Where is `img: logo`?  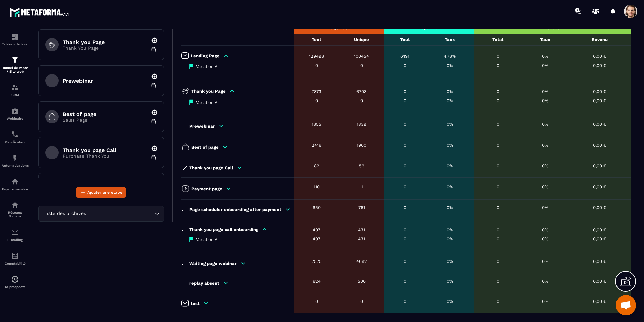 img: logo is located at coordinates (39, 12).